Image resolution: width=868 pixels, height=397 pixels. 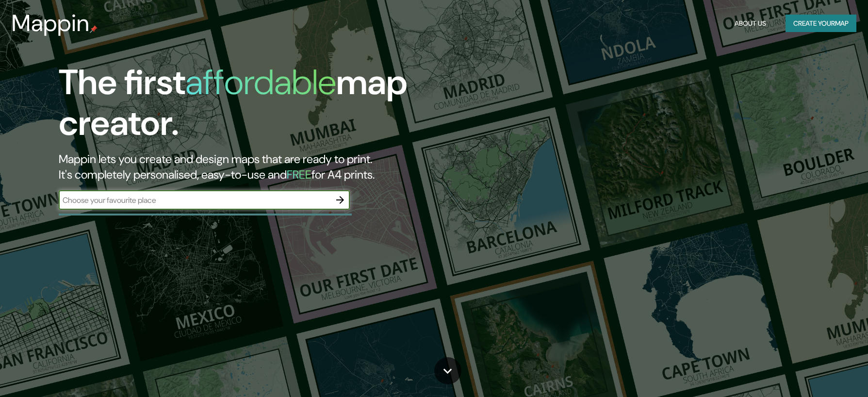 I want to click on h1: The first map creator., so click(x=276, y=107).